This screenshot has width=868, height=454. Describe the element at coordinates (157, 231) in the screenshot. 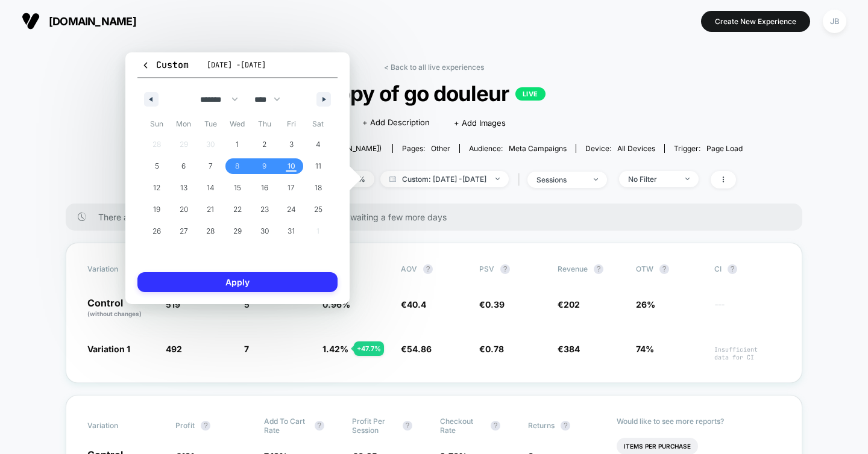

I see `button: 26` at that location.